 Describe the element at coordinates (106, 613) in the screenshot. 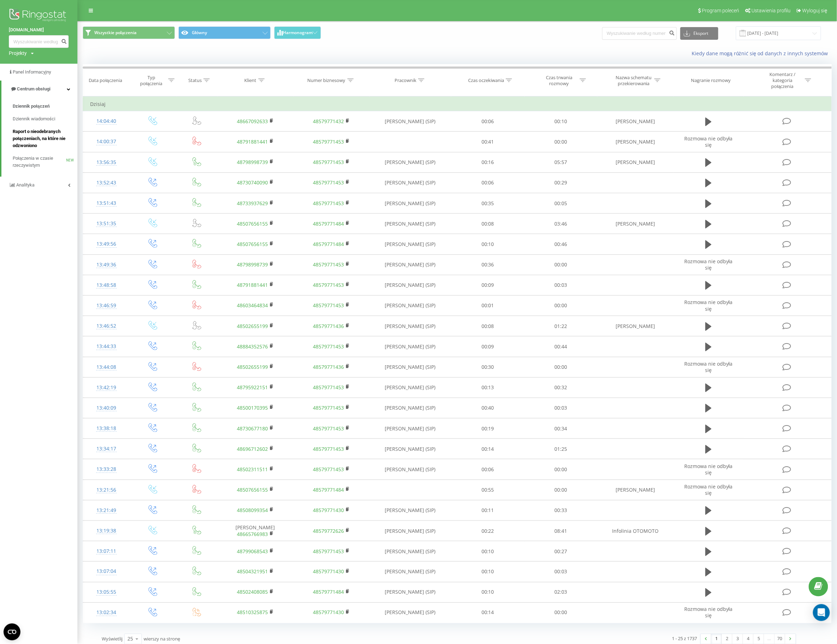

I see `div: 13:02:34` at that location.